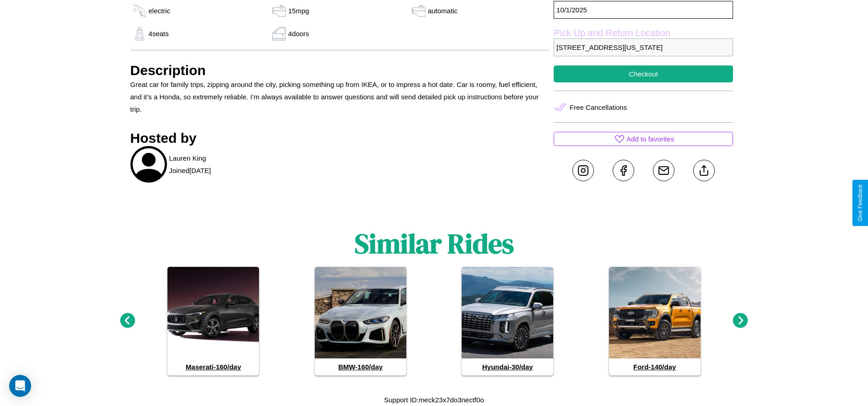 Image resolution: width=868 pixels, height=406 pixels. What do you see at coordinates (861, 203) in the screenshot?
I see `div: Give Feedback` at bounding box center [861, 203].